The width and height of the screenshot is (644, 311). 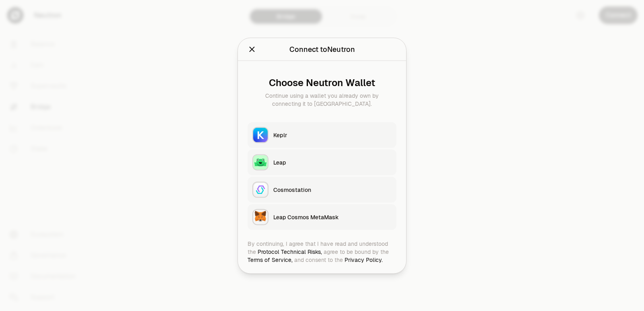 I want to click on button: Close, so click(x=252, y=49).